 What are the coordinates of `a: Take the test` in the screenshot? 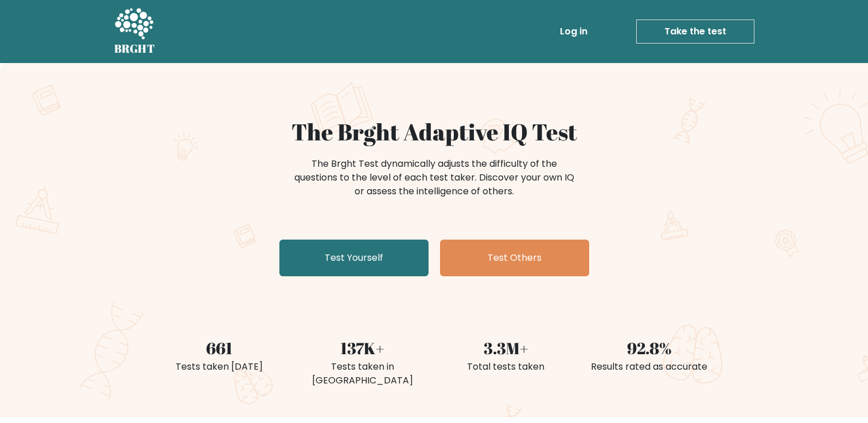 It's located at (695, 32).